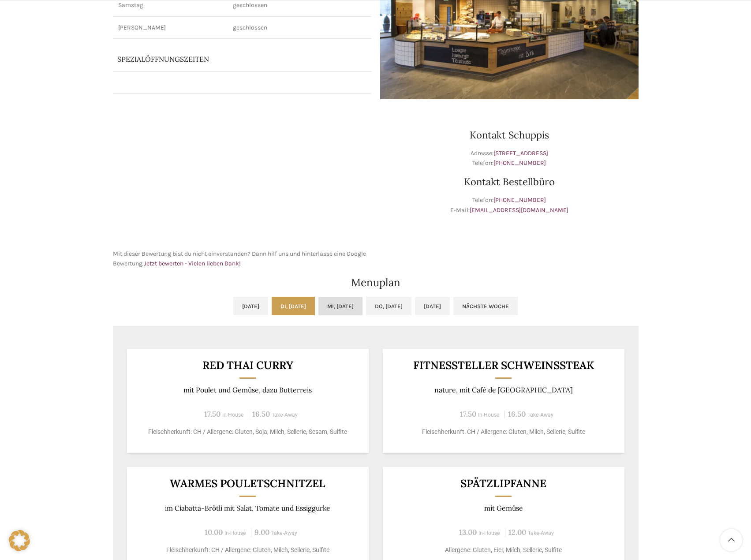 The width and height of the screenshot is (751, 560). Describe the element at coordinates (248, 432) in the screenshot. I see `p: Fleischherkunft: CH / Allergene: Gluten, Soja, Milch, Sellerie, Sesam, Sulfite` at that location.